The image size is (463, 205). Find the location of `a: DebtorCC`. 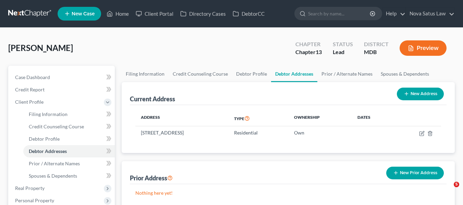

a: DebtorCC is located at coordinates (249, 14).